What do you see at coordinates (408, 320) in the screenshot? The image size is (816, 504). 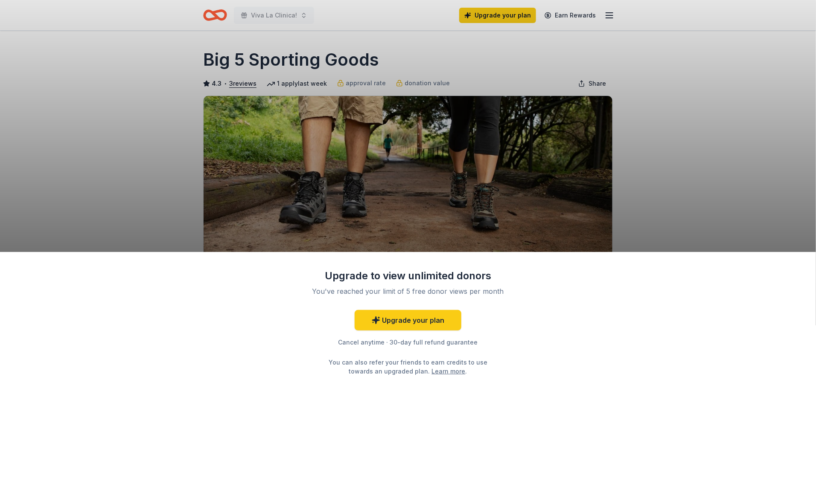 I see `a: Upgrade your plan` at bounding box center [408, 320].